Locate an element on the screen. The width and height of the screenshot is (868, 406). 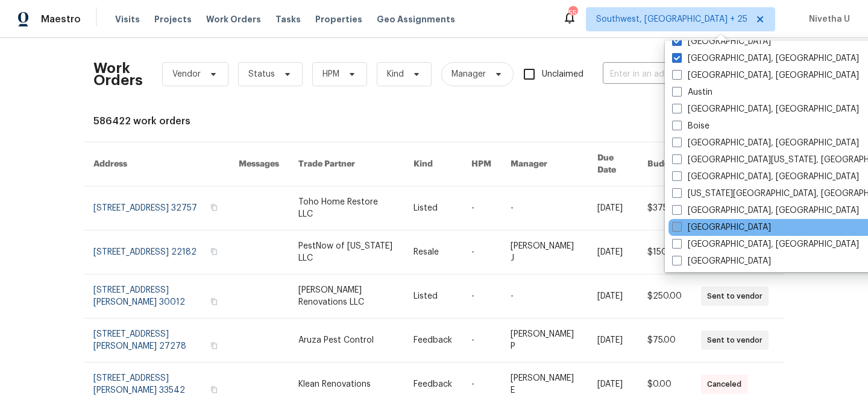
span: HPM is located at coordinates (331, 74).